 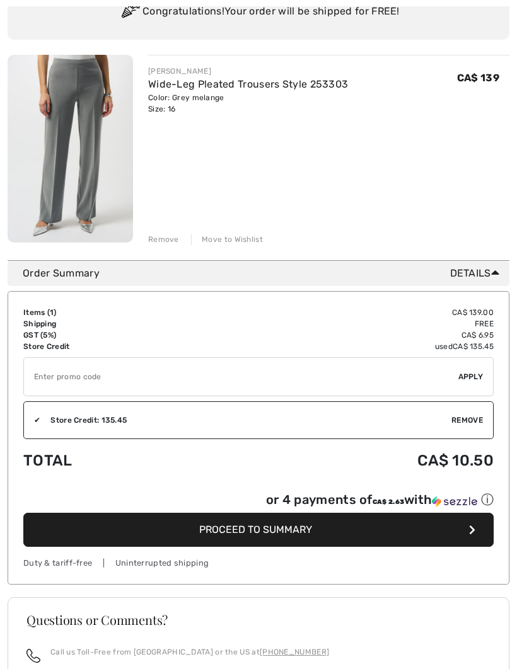 What do you see at coordinates (115, 347) in the screenshot?
I see `td: Store Credit` at bounding box center [115, 347].